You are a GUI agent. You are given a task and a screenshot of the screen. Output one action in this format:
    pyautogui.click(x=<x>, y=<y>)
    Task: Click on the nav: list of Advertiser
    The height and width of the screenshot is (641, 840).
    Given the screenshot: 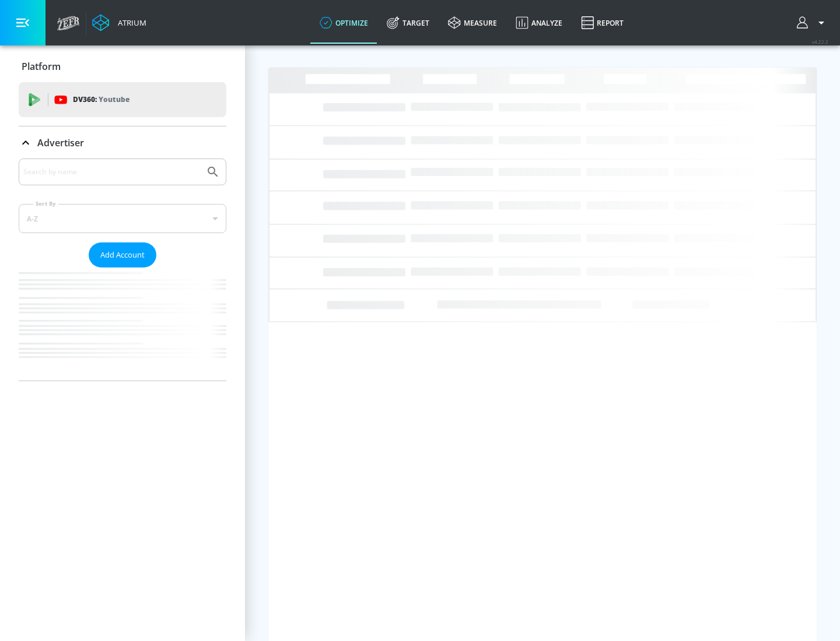 What is the action you would take?
    pyautogui.click(x=122, y=324)
    